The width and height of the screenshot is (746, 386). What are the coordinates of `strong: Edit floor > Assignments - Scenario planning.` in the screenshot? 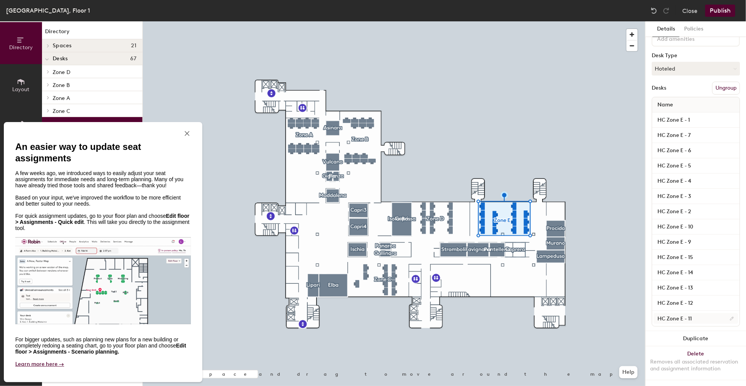 It's located at (101, 349).